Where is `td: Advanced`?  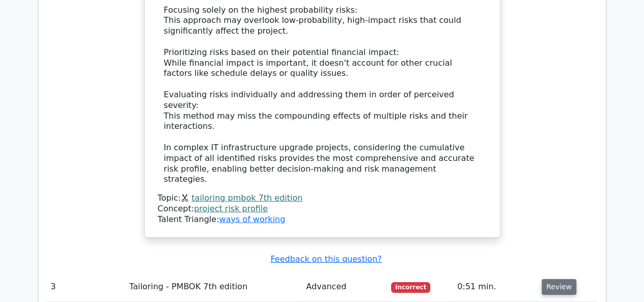 td: Advanced is located at coordinates (344, 287).